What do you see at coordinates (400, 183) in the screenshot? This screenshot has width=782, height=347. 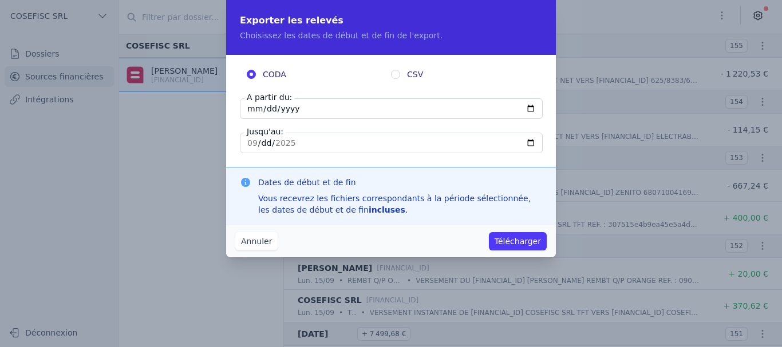 I see `h3: Dates de début et de fin` at bounding box center [400, 183].